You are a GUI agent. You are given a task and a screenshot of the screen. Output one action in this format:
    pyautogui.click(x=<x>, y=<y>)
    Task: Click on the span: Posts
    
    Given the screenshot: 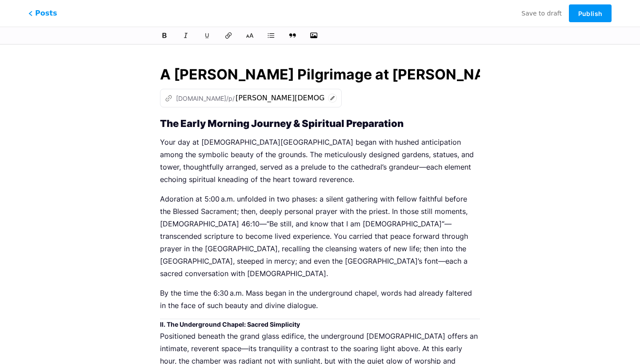 What is the action you would take?
    pyautogui.click(x=43, y=13)
    